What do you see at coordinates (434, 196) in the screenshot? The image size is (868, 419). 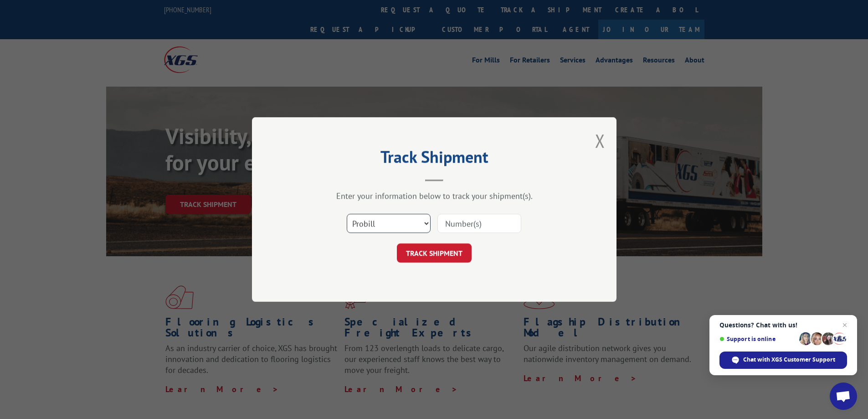 I see `div: Enter your information below to track your shipment(s).` at bounding box center [434, 196].